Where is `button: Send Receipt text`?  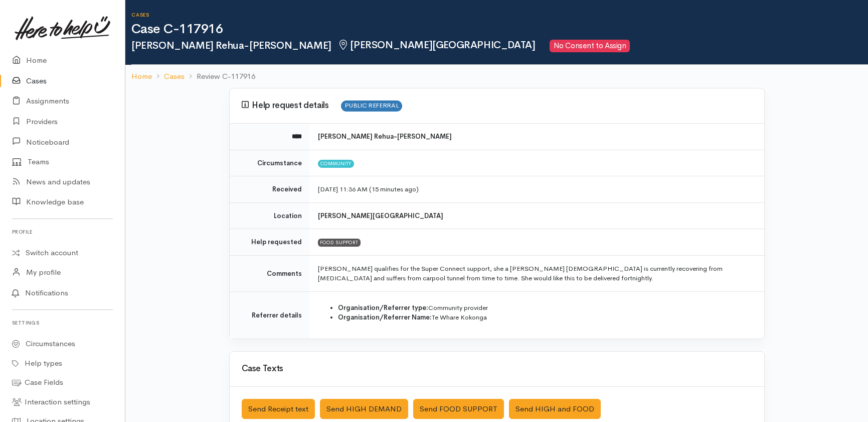 button: Send Receipt text is located at coordinates (278, 408).